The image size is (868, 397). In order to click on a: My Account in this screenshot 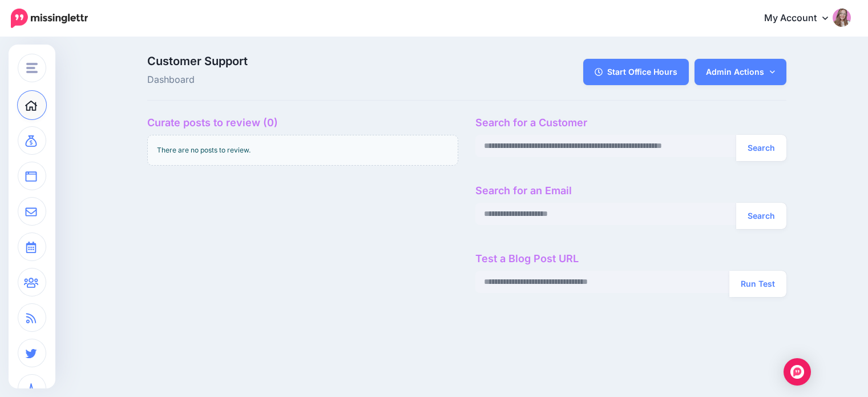, I will do `click(801, 18)`.